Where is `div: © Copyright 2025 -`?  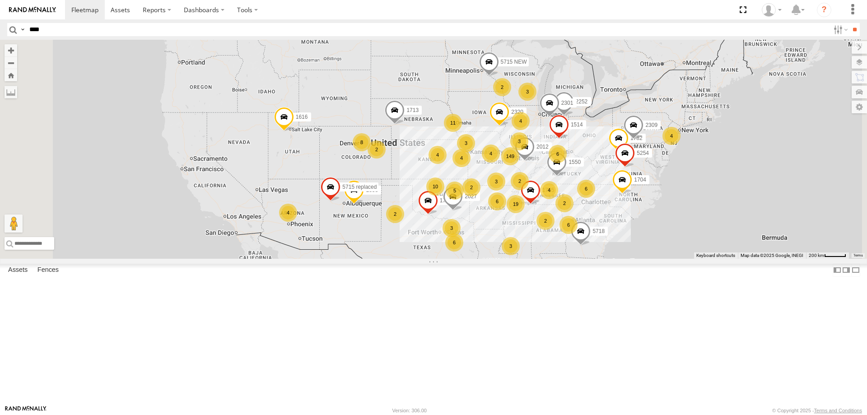
div: © Copyright 2025 - is located at coordinates (817, 410).